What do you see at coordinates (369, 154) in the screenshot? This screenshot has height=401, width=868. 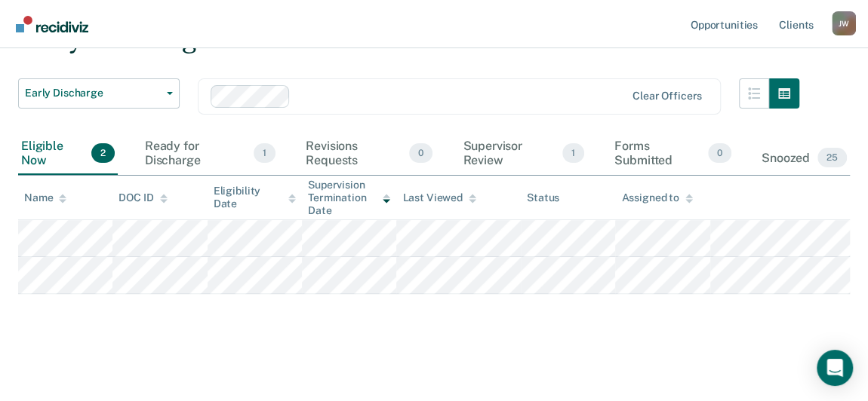 I see `div: Revisions Requests0` at bounding box center [369, 154].